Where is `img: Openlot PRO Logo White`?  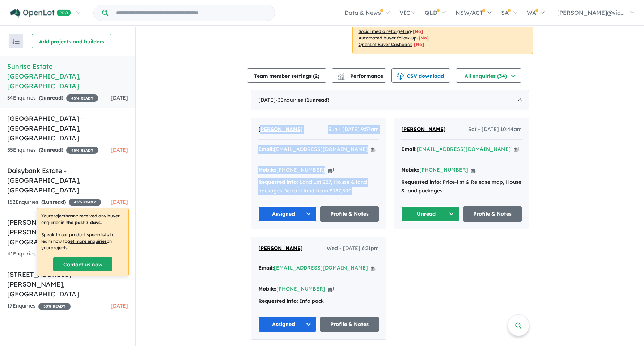 img: Openlot PRO Logo White is located at coordinates (41, 13).